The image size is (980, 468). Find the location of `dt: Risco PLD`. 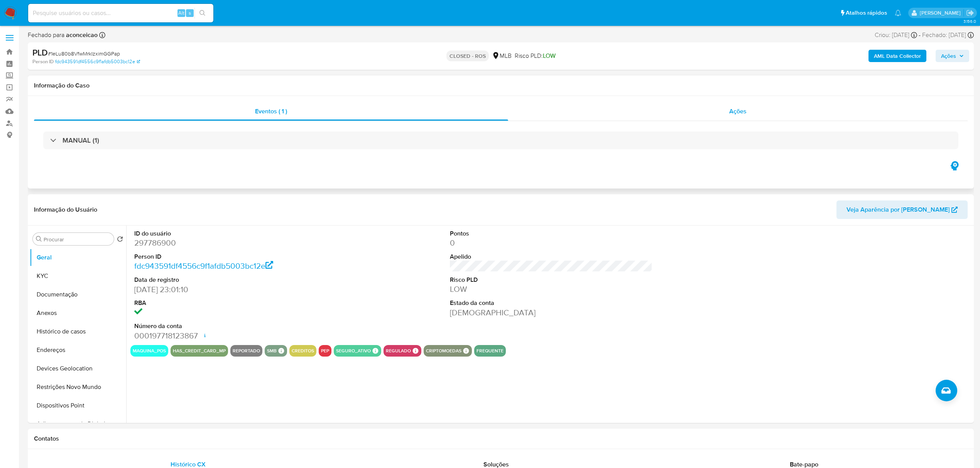

dt: Risco PLD is located at coordinates (551, 280).